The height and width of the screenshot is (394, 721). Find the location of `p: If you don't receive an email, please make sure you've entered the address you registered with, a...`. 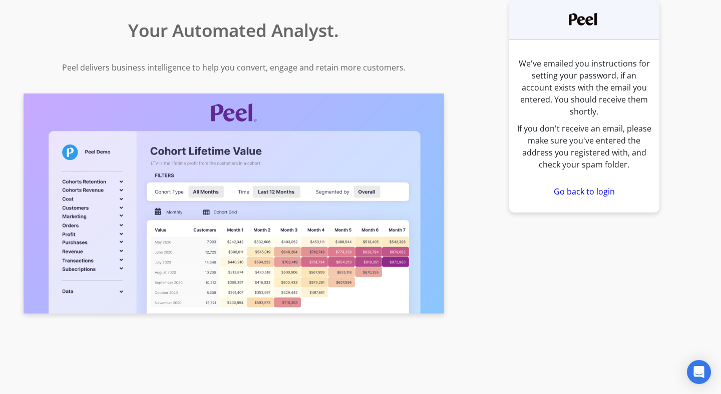

p: If you don't receive an email, please make sure you've entered the address you registered with, a... is located at coordinates (584, 147).